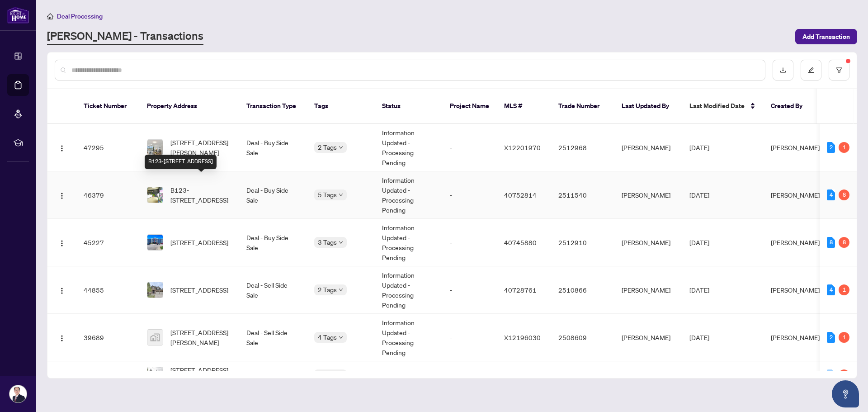 The width and height of the screenshot is (868, 412). What do you see at coordinates (583, 337) in the screenshot?
I see `td: 2508609` at bounding box center [583, 337].